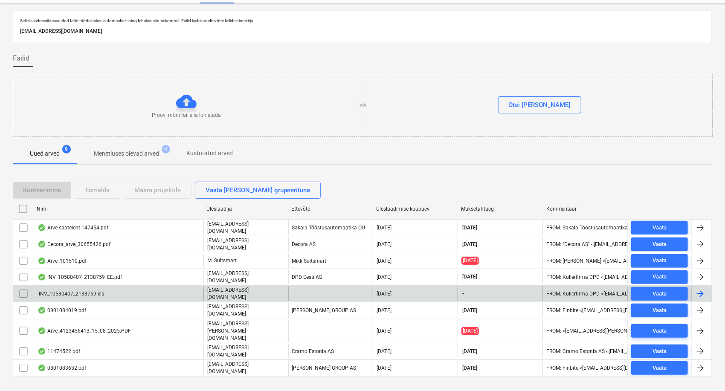 This screenshot has height=391, width=725. I want to click on p: M. Suitsmart, so click(222, 260).